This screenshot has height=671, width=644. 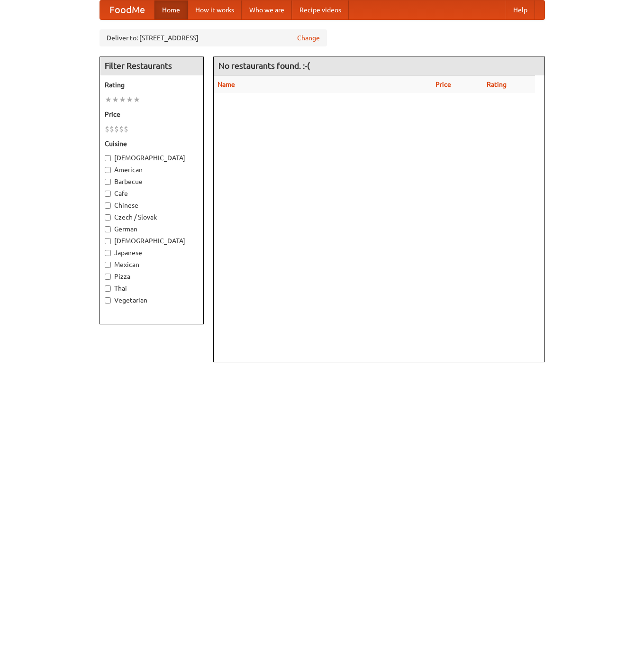 I want to click on input: Cafe, so click(x=107, y=194).